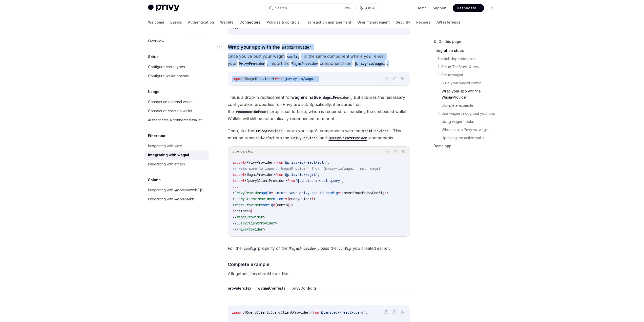 The height and width of the screenshot is (322, 644). What do you see at coordinates (469, 67) in the screenshot?
I see `a: 2. Setup TanStack Query` at bounding box center [469, 67].